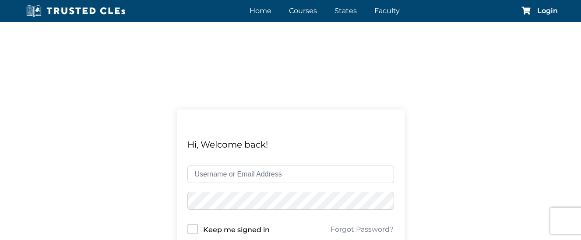 The height and width of the screenshot is (240, 581). Describe the element at coordinates (261, 11) in the screenshot. I see `a: Home` at that location.